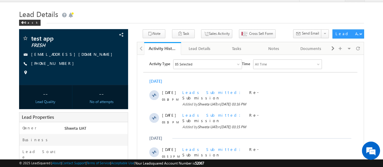 Image resolution: width=383 pixels, height=167 pixels. What do you see at coordinates (38, 117) in the screenshot?
I see `span: Lead Properties` at bounding box center [38, 117].